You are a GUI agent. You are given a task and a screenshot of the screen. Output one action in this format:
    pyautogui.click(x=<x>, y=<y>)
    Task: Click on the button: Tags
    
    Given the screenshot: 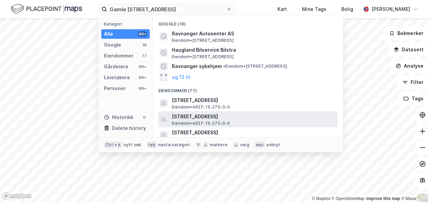 What is the action you would take?
    pyautogui.click(x=413, y=98)
    